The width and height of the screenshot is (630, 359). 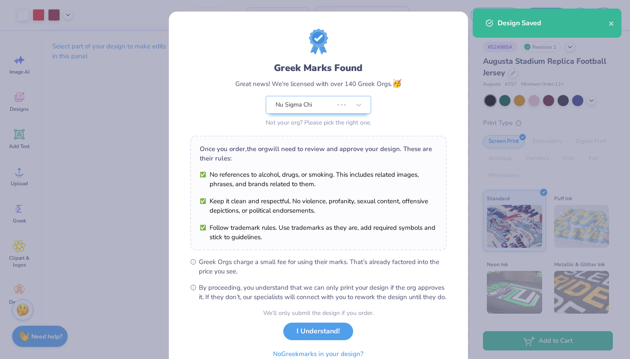 I want to click on div: Great news! We're licensed with over 140 Greek Orgs., so click(x=318, y=84).